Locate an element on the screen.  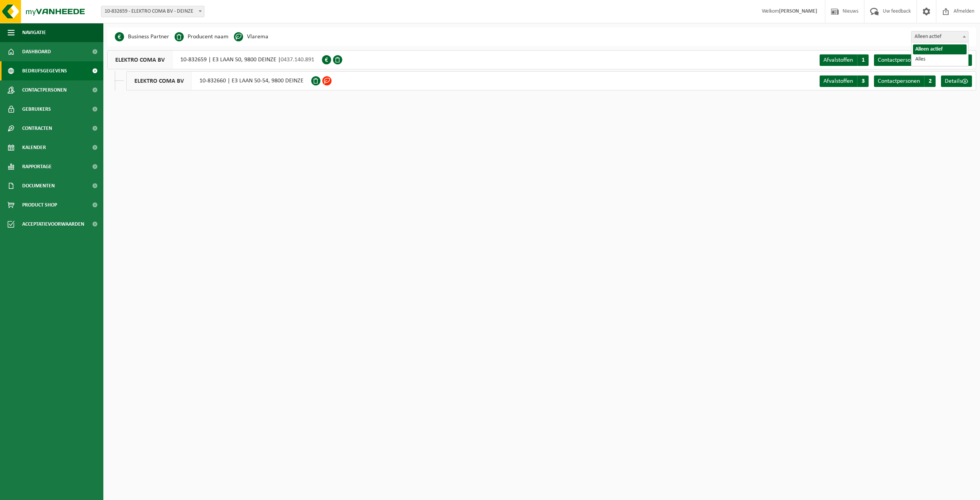
li: Alles is located at coordinates (940, 60).